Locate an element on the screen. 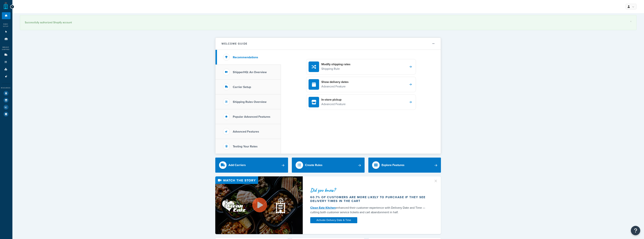 The width and height of the screenshot is (644, 239). li: Boxes is located at coordinates (6, 69).